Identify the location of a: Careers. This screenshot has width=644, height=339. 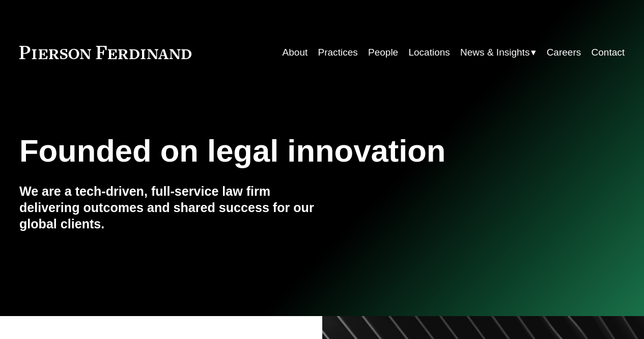
(564, 53).